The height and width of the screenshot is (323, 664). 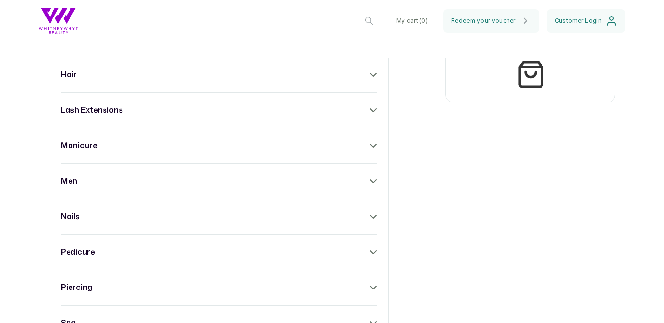 I want to click on button: Customer Login, so click(x=586, y=21).